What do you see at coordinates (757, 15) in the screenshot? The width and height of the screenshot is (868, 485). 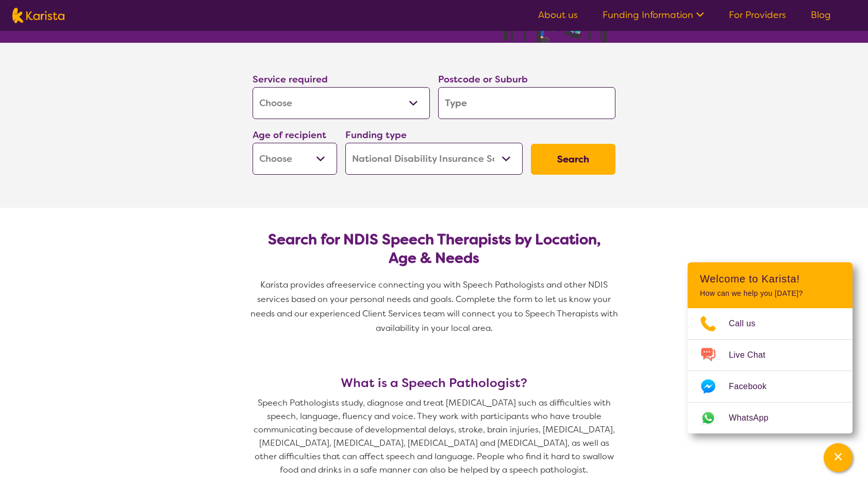 I see `a: For Providers` at bounding box center [757, 15].